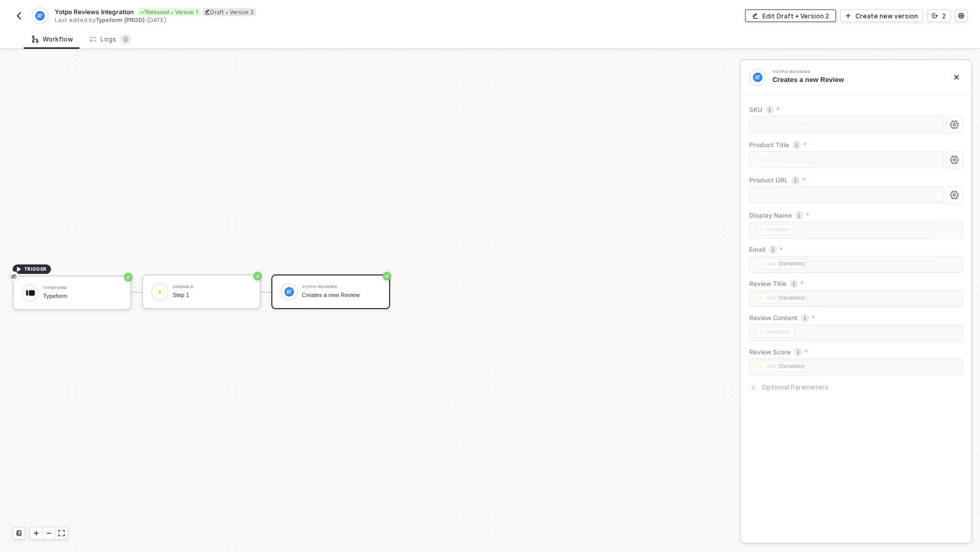  Describe the element at coordinates (19, 16) in the screenshot. I see `button: back` at that location.